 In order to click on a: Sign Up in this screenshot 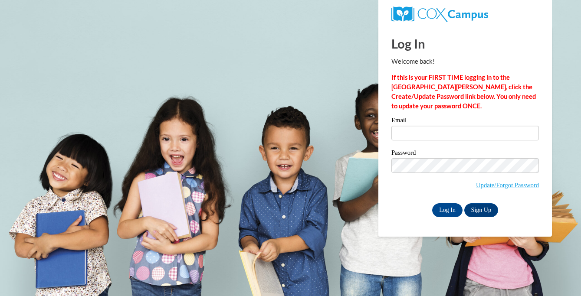, I will do `click(481, 211)`.